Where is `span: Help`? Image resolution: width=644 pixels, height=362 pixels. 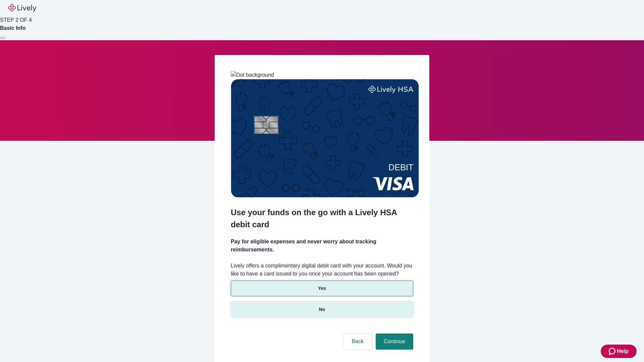
span: Help is located at coordinates (622, 351).